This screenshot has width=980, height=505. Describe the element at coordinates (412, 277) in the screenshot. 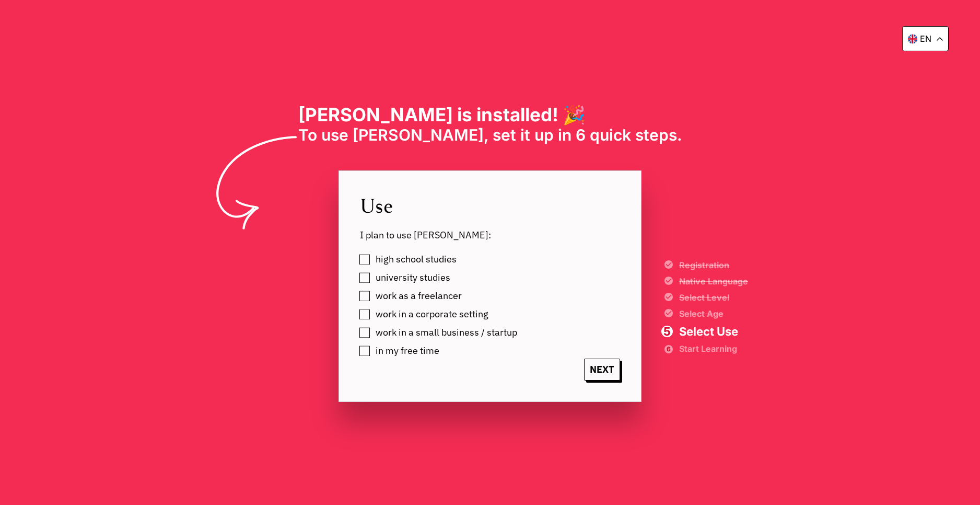

I see `span: university studies` at that location.